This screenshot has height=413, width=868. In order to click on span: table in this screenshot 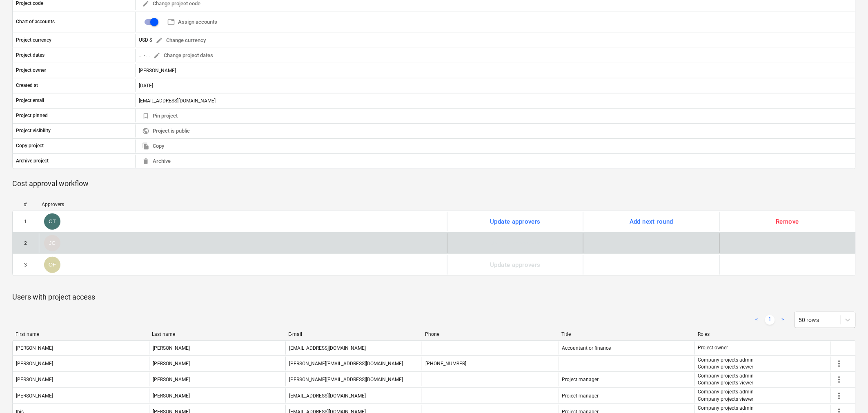, I will do `click(171, 22)`.